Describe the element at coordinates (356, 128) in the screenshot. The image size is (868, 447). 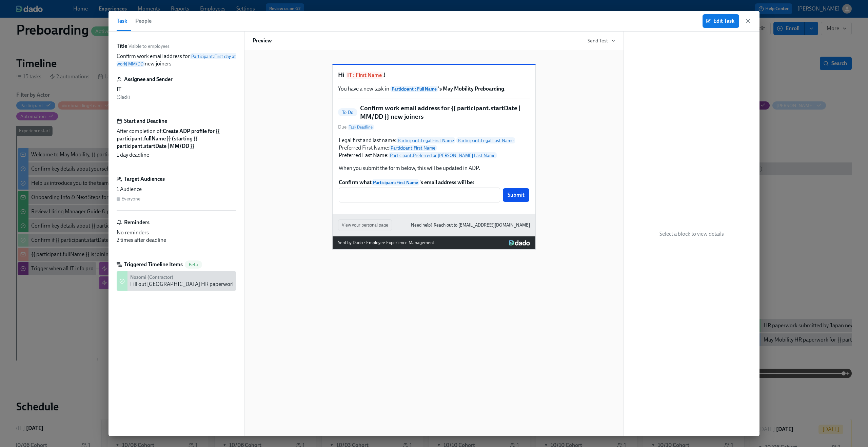
I see `span: Due` at that location.